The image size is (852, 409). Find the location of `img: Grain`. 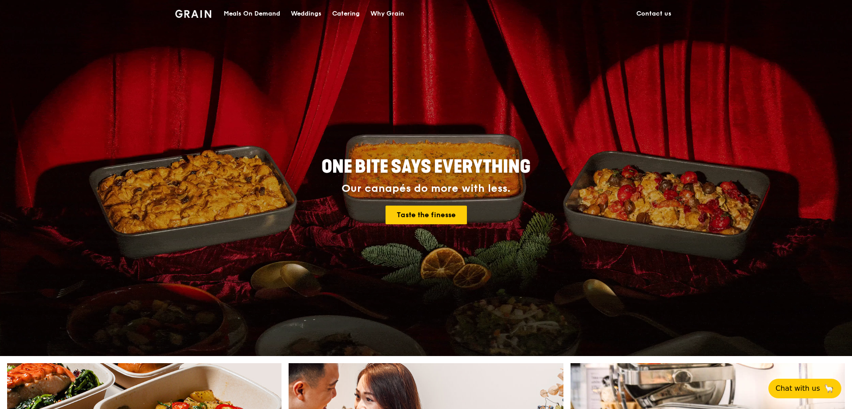

img: Grain is located at coordinates (193, 14).